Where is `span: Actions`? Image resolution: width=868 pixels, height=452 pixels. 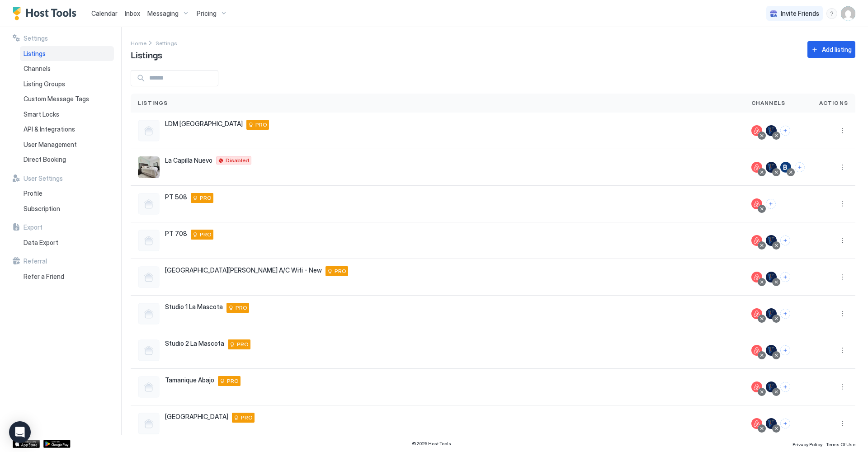
span: Actions is located at coordinates (833, 103).